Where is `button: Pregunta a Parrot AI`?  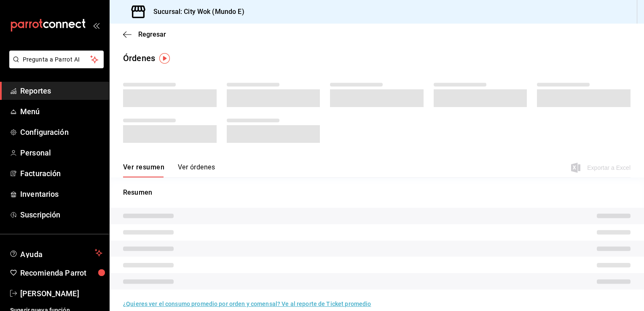 button: Pregunta a Parrot AI is located at coordinates (57, 59).